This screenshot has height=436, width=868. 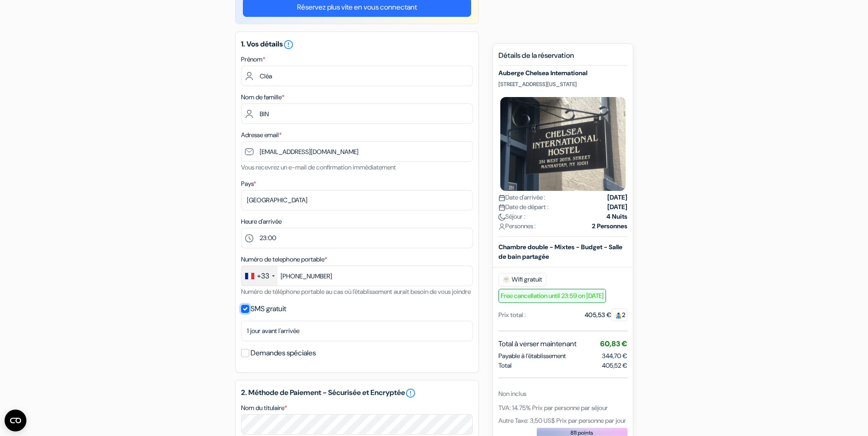 I want to click on span: 405,52 €, so click(x=615, y=365).